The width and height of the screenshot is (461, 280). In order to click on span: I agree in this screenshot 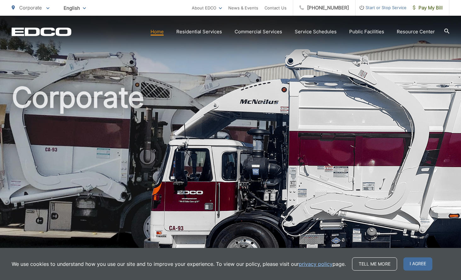, I will do `click(417, 264)`.